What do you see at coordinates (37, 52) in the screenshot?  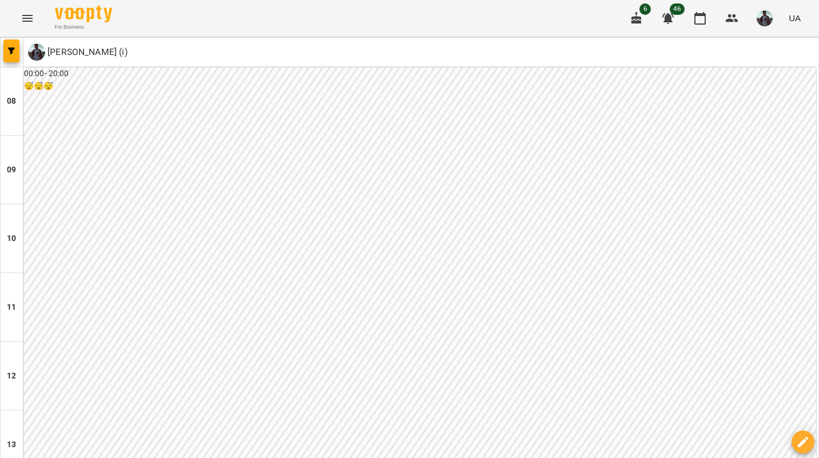 I see `img: І` at bounding box center [37, 52].